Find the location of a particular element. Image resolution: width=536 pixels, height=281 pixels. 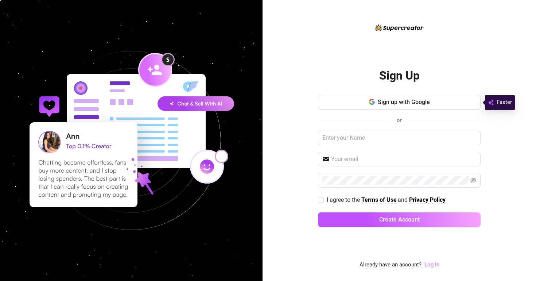

span: or is located at coordinates (399, 120).